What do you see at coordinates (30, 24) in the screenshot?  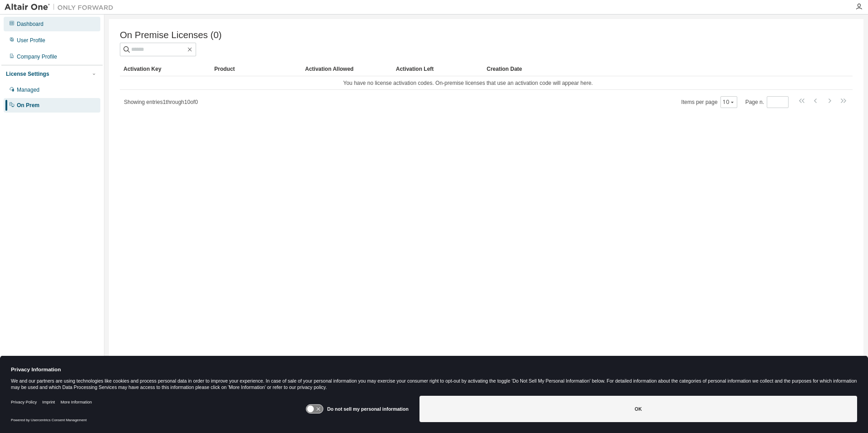 I see `div: Dashboard` at bounding box center [30, 24].